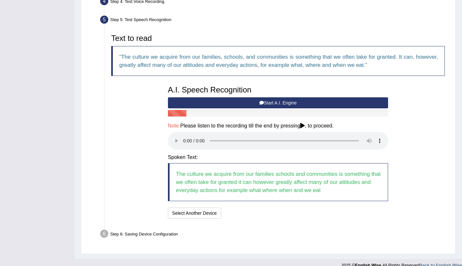  Describe the element at coordinates (278, 38) in the screenshot. I see `h3: Text to read` at that location.